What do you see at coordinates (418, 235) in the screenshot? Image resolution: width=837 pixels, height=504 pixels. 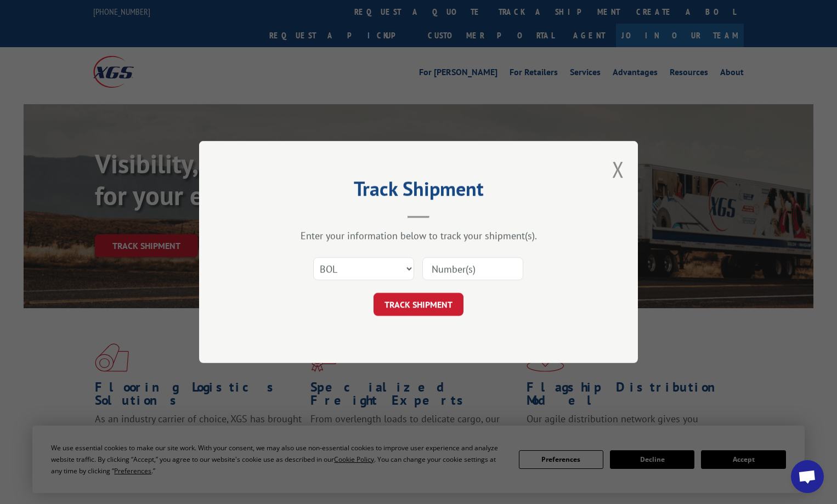 I see `div: Enter your information below to track your shipment(s).` at bounding box center [418, 235].